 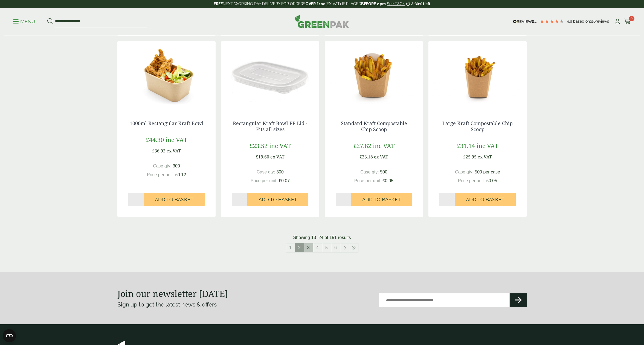 What do you see at coordinates (270, 126) in the screenshot?
I see `a: Rectangular Kraft Bowl PP Lid - Fits all sizes` at bounding box center [270, 126].